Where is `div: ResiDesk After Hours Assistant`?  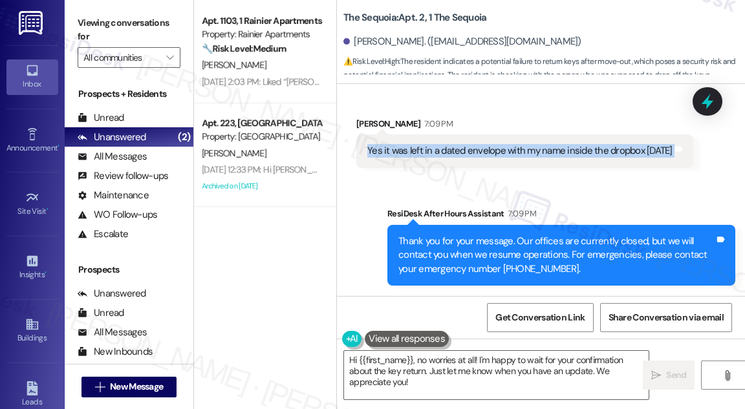 div: ResiDesk After Hours Assistant is located at coordinates (561, 216).